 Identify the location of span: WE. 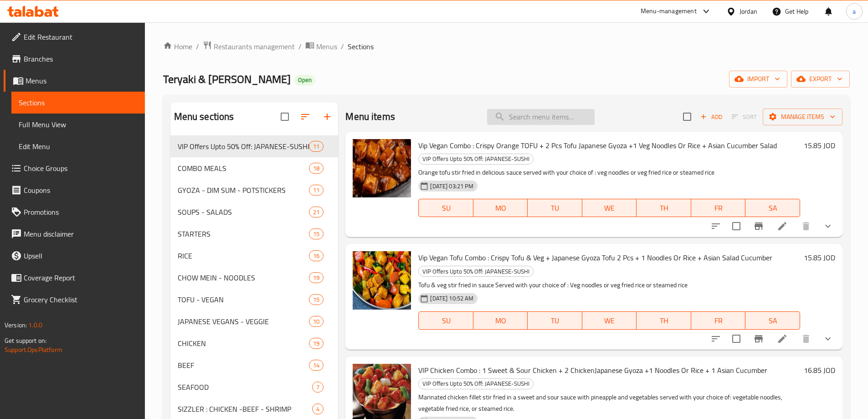
(610, 321).